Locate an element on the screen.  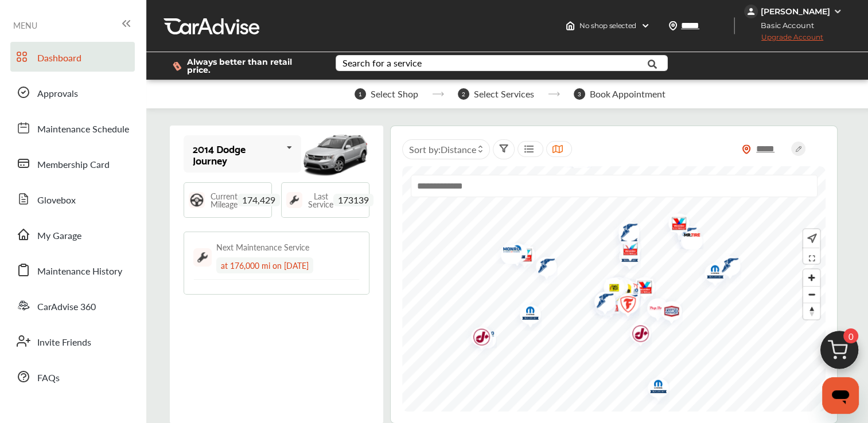
span: Last Service is located at coordinates (320, 200).